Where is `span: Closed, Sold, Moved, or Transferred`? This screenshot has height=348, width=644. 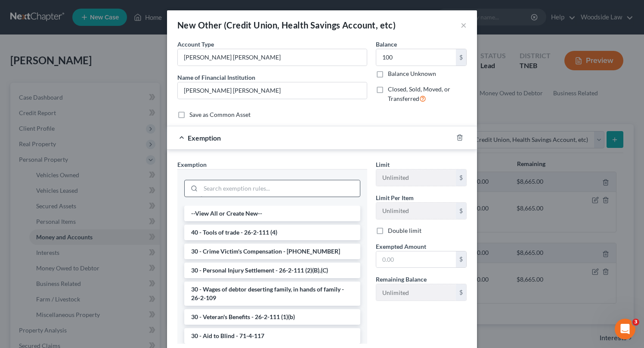
span: Closed, Sold, Moved, or Transferred is located at coordinates (419, 94).